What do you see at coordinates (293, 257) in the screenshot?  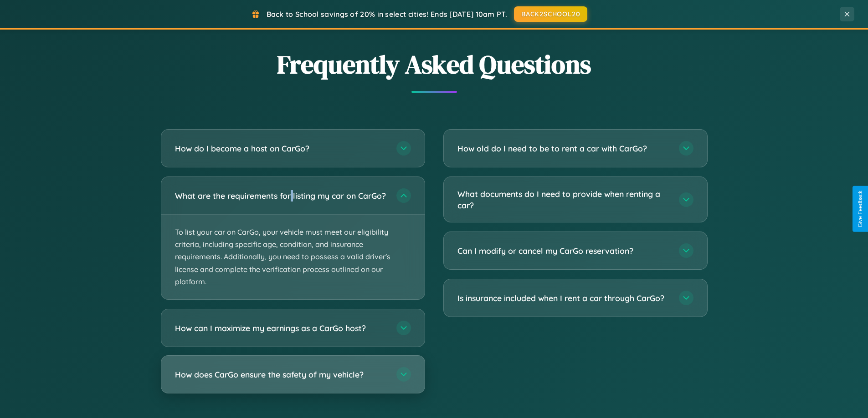 I see `p: To list your car on CarGo, your vehicle must meet our eligibility criteria, including specific ag...` at bounding box center [293, 257].